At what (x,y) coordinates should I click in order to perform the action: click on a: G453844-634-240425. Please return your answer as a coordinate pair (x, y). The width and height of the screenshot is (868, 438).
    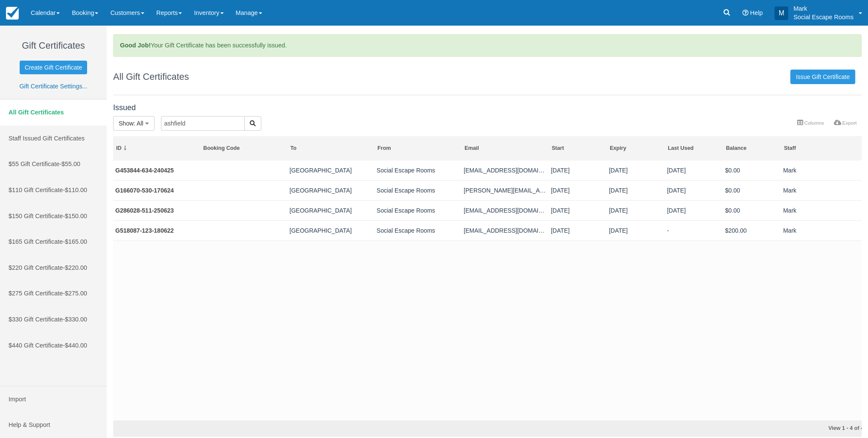
    Looking at the image, I should click on (144, 170).